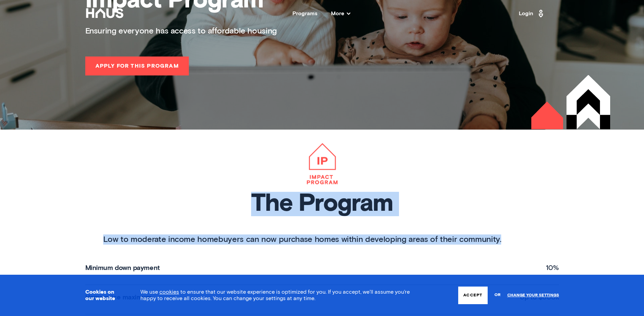  What do you see at coordinates (322, 240) in the screenshot?
I see `p: Low to moderate income homebuyers can now purchase homes within developing areas of their community.` at bounding box center [322, 240].